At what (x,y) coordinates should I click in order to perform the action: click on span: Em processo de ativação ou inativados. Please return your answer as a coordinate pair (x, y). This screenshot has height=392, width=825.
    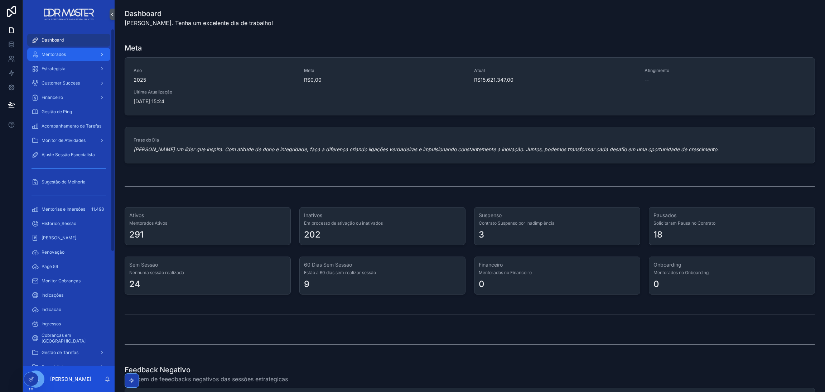
    Looking at the image, I should click on (382, 223).